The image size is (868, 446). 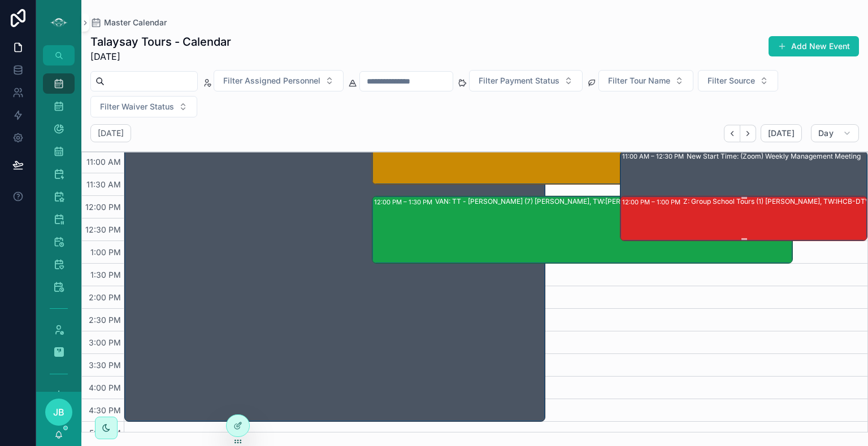 I want to click on span: 11:00 AM, so click(x=104, y=161).